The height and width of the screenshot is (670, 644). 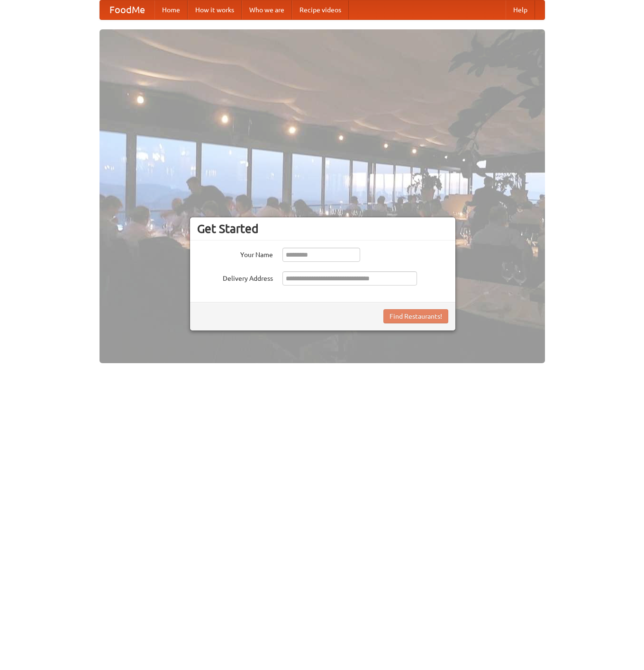 I want to click on a: Help, so click(x=520, y=10).